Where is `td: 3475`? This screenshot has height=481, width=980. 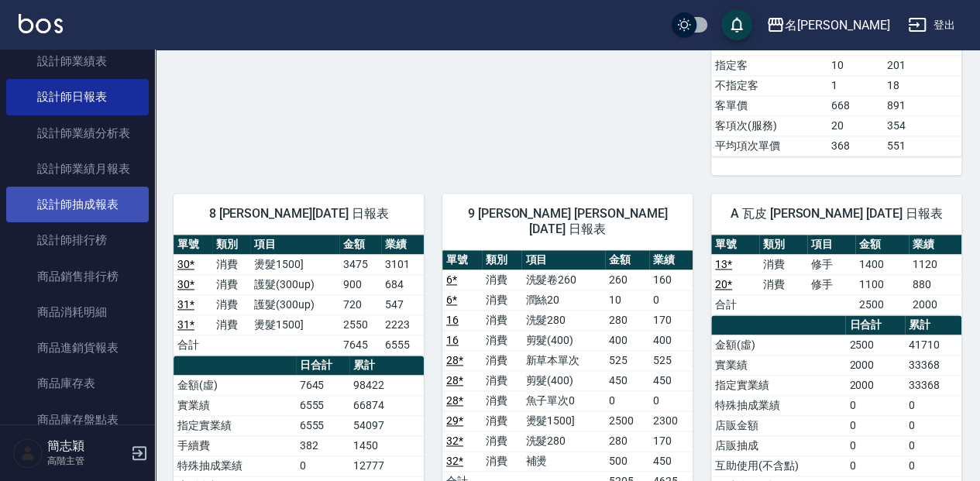 td: 3475 is located at coordinates (360, 264).